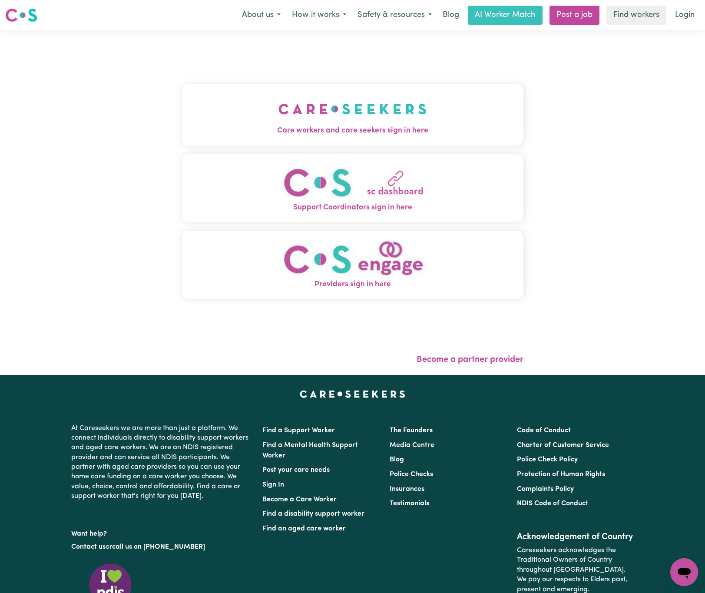  Describe the element at coordinates (575, 537) in the screenshot. I see `h2: Acknowledgement of Country` at that location.